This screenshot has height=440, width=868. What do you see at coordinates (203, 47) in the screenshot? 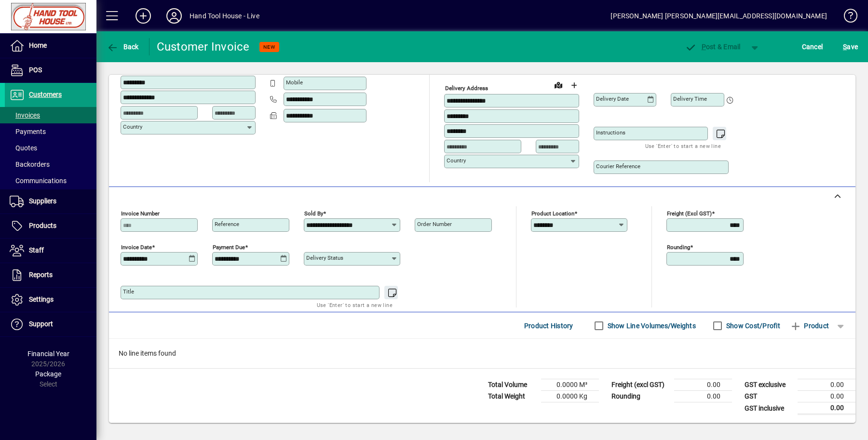
I see `div: Customer Invoice` at bounding box center [203, 47].